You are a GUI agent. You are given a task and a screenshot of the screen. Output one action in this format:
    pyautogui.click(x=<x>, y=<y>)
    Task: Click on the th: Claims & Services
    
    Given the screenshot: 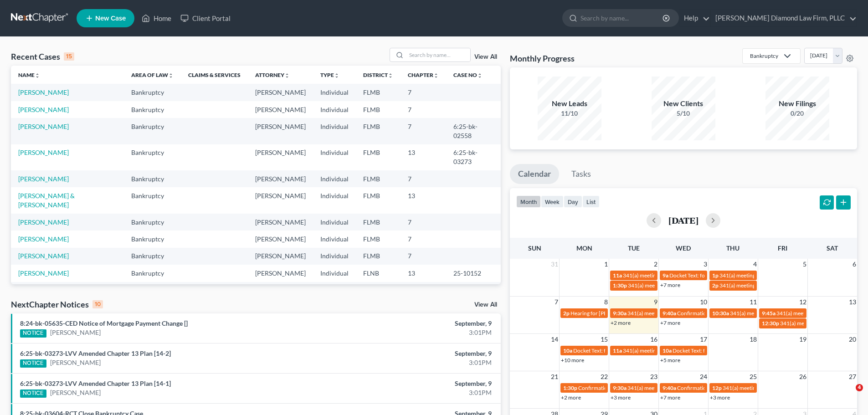 What is the action you would take?
    pyautogui.click(x=214, y=74)
    